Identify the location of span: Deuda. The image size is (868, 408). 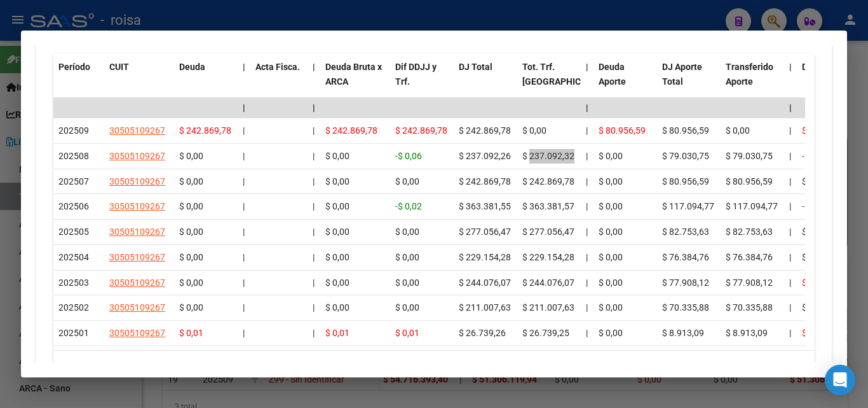
(192, 66).